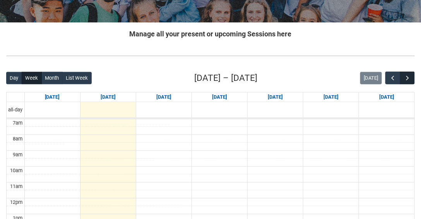 The image size is (421, 219). What do you see at coordinates (18, 123) in the screenshot?
I see `div: 7am` at bounding box center [18, 123].